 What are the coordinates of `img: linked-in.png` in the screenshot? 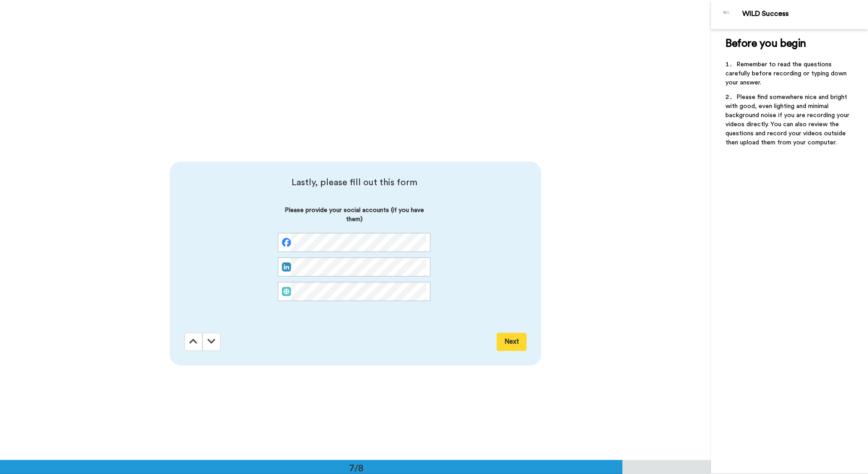 It's located at (287, 267).